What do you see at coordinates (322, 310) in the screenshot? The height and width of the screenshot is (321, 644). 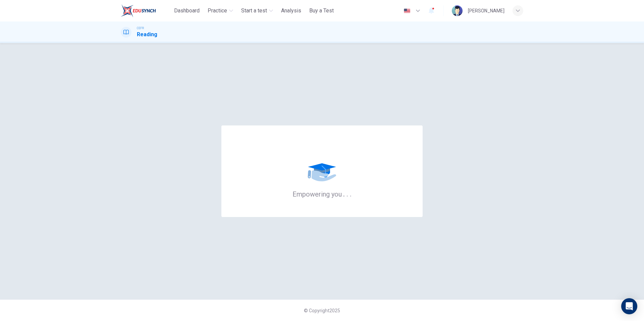 I see `span: © Copyright 2025` at bounding box center [322, 310].